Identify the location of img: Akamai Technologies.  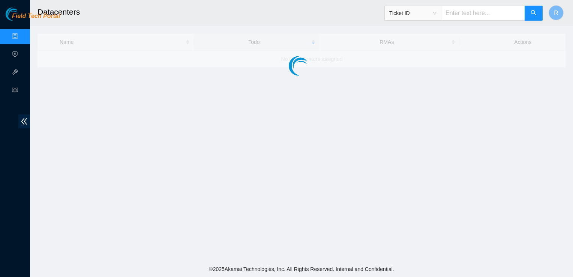
(22, 14).